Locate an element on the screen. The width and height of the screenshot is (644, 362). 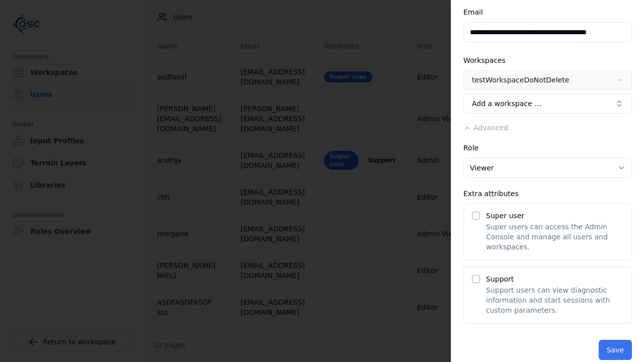
label: Support is located at coordinates (500, 279).